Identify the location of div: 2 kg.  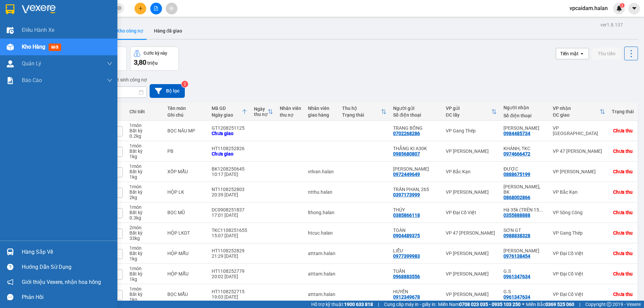
(145, 198).